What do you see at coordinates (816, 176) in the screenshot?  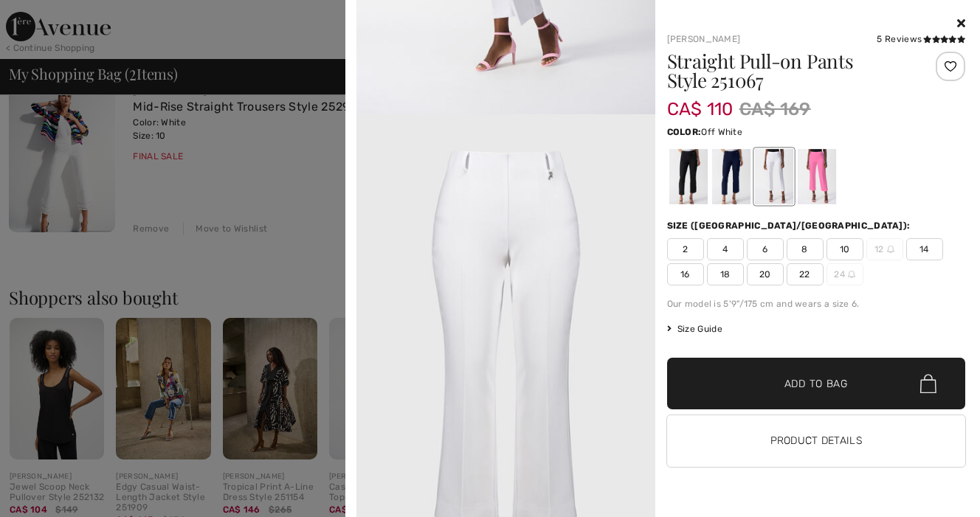 I see `div: Bubble gum` at bounding box center [816, 176].